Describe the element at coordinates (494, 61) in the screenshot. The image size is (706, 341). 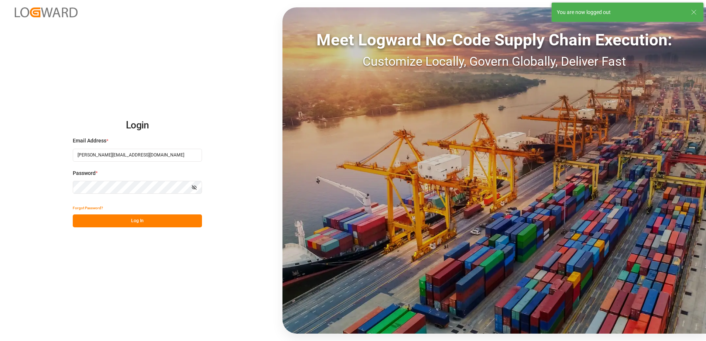
I see `div: Customize Locally, Govern Globally, Deliver Fast` at that location.